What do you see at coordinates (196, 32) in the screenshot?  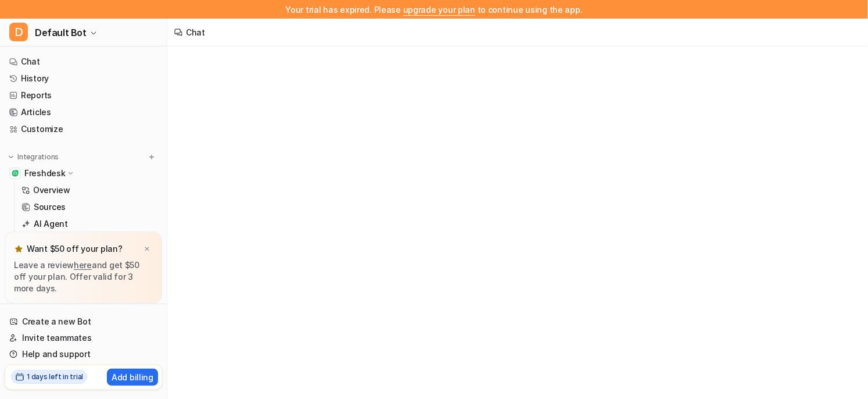 I see `div: Chat` at bounding box center [196, 32].